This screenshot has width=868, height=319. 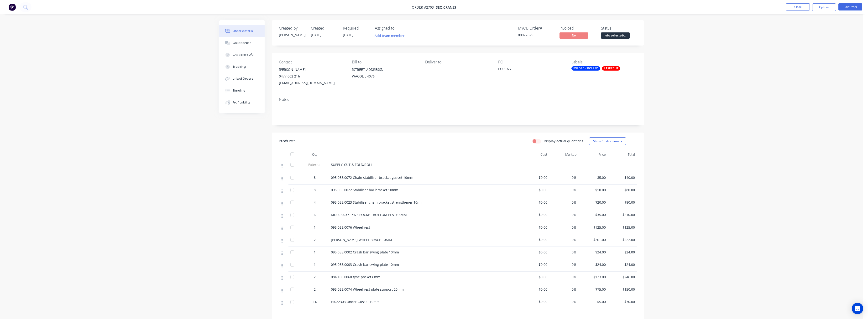 What do you see at coordinates (607, 141) in the screenshot?
I see `button: Show / Hide columns` at bounding box center [607, 141].